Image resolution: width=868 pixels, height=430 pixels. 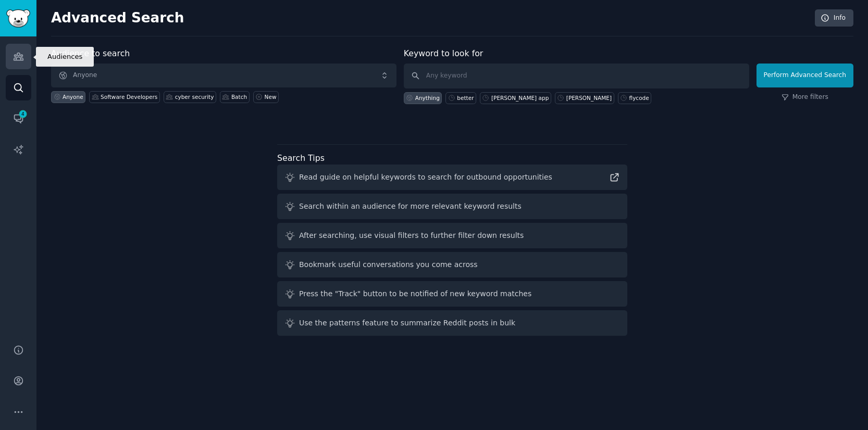 I want to click on div: Press the "Track" button to be notified of new keyword matches, so click(x=416, y=294).